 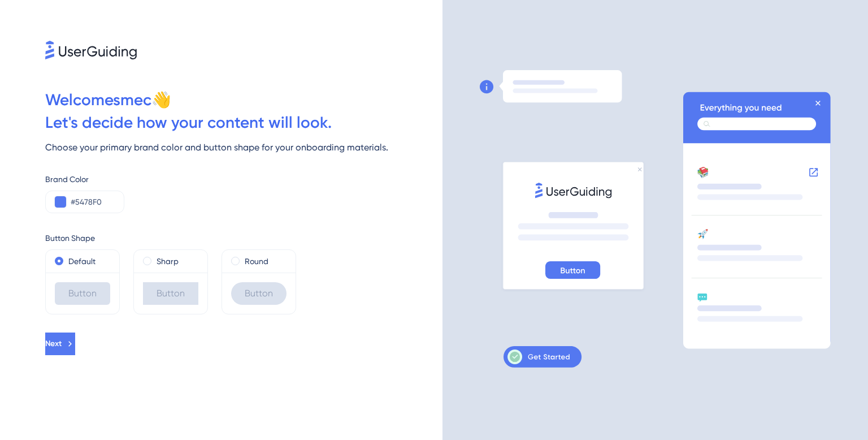 What do you see at coordinates (82, 261) in the screenshot?
I see `label: Default` at bounding box center [82, 261].